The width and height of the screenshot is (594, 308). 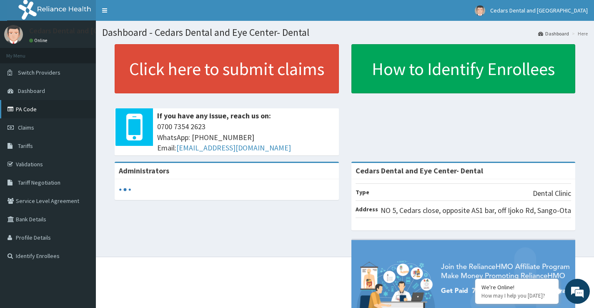 I want to click on div: We're Online!, so click(x=517, y=287).